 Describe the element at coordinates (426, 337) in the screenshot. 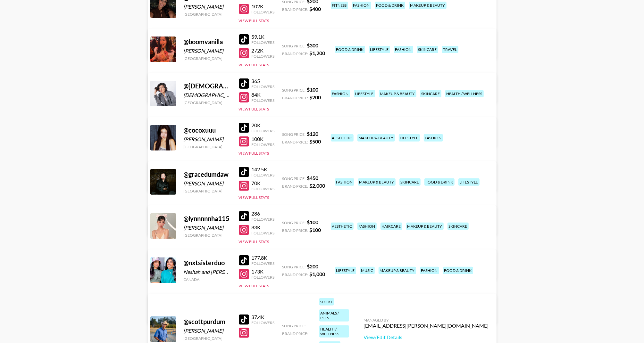

I see `a: View/Edit Details` at that location.